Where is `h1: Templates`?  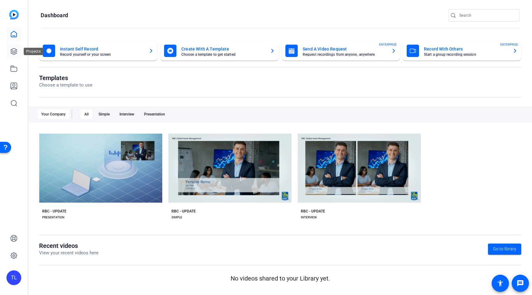
h1: Templates is located at coordinates (66, 78).